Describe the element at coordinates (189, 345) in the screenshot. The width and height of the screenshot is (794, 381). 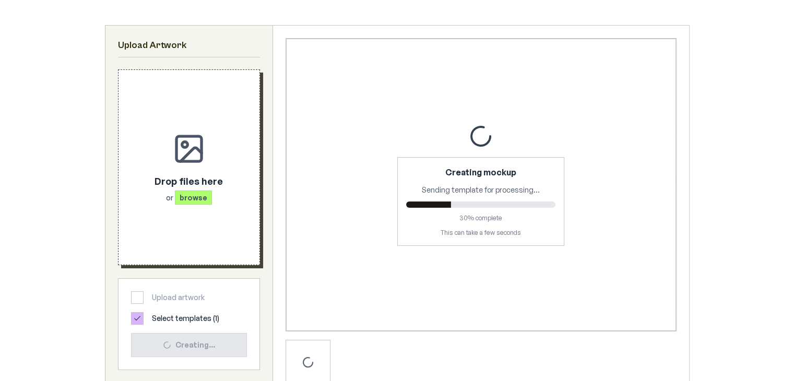
I see `button: Creating...` at that location.